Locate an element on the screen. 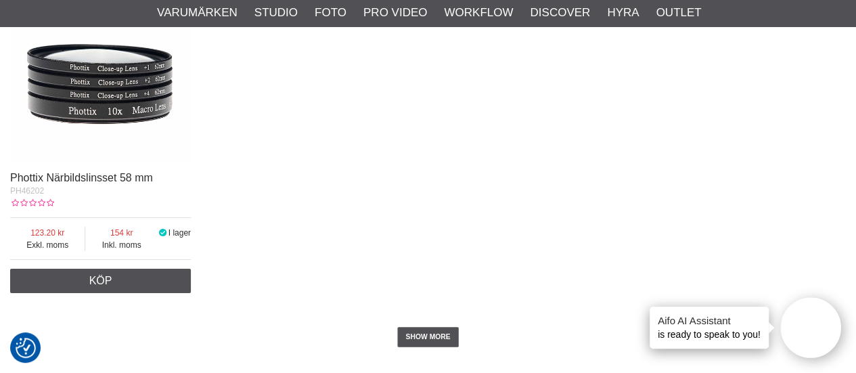 Image resolution: width=856 pixels, height=373 pixels. span: 123.20 is located at coordinates (47, 233).